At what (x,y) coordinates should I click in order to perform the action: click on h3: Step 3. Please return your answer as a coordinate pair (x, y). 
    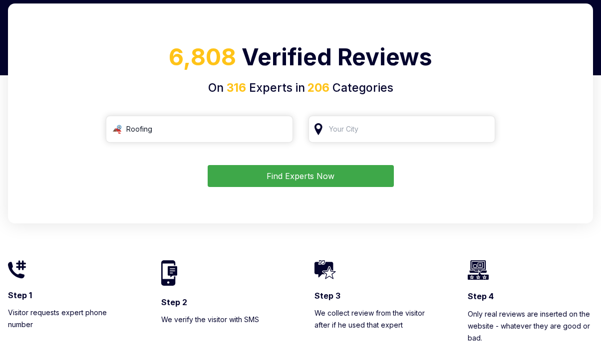
    Looking at the image, I should click on (376, 296).